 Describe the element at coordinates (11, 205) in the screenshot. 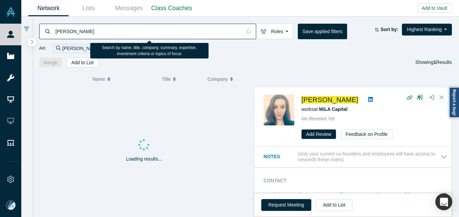

I see `img: Mia Scott's Account` at that location.